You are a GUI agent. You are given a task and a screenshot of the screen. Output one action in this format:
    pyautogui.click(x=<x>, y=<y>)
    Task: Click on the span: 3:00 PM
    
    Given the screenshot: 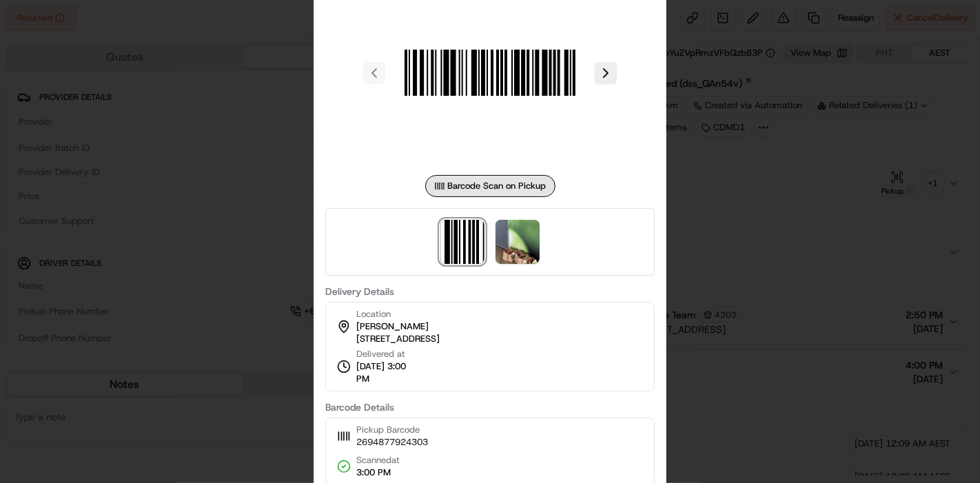 What is the action you would take?
    pyautogui.click(x=377, y=473)
    